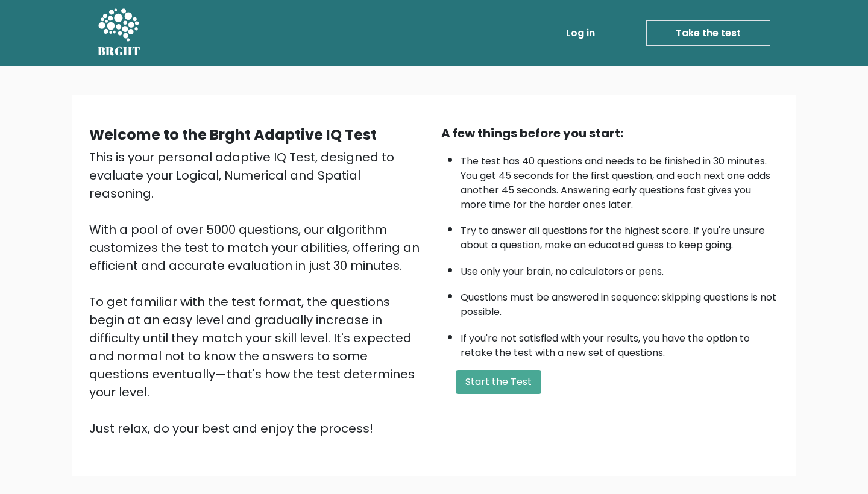  I want to click on b: Welcome to the Brght Adaptive IQ Test, so click(233, 134).